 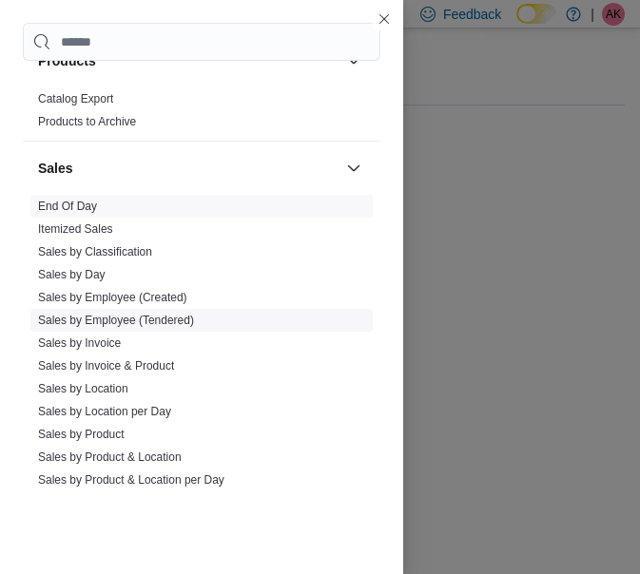 What do you see at coordinates (79, 343) in the screenshot?
I see `span: Sales by Invoice` at bounding box center [79, 343].